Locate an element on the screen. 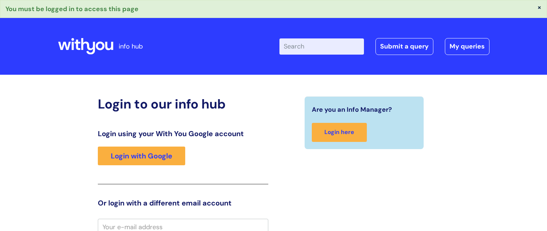 Image resolution: width=547 pixels, height=231 pixels. span: Are you an Info Manager? is located at coordinates (352, 110).